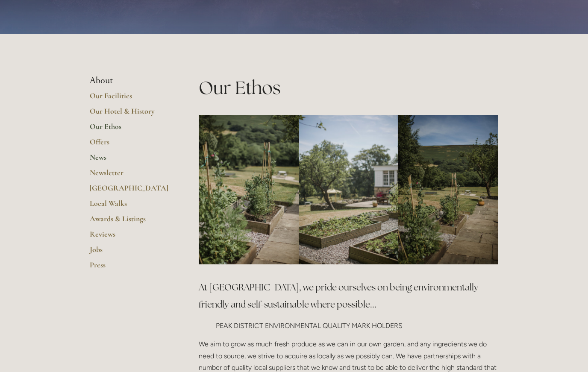 This screenshot has width=588, height=372. What do you see at coordinates (349, 190) in the screenshot?
I see `img: vegetable garden bed, Losehill Hotel` at bounding box center [349, 190].